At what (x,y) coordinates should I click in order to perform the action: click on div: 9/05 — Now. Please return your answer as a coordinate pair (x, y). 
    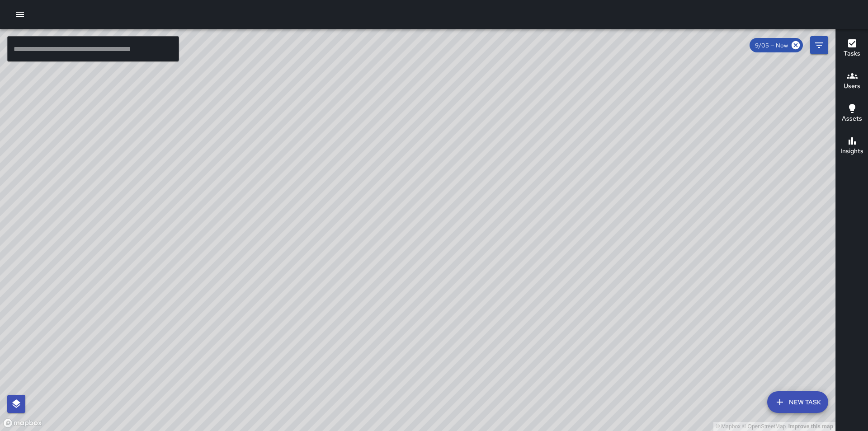
    Looking at the image, I should click on (776, 45).